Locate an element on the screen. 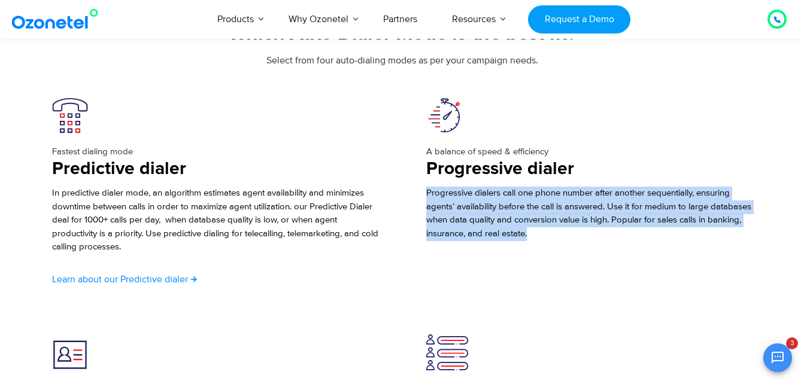 The image size is (804, 384). img: Predictive Dialer is located at coordinates (70, 116).